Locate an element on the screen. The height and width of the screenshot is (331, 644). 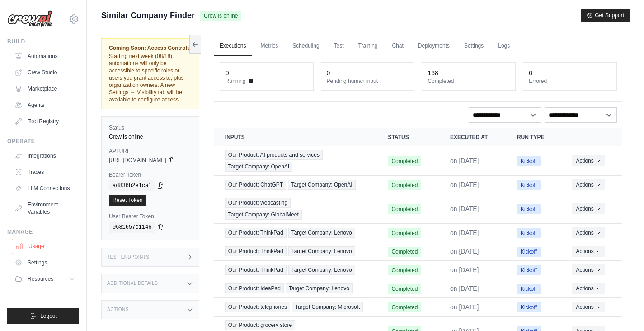
th: Executed at is located at coordinates (473, 137).